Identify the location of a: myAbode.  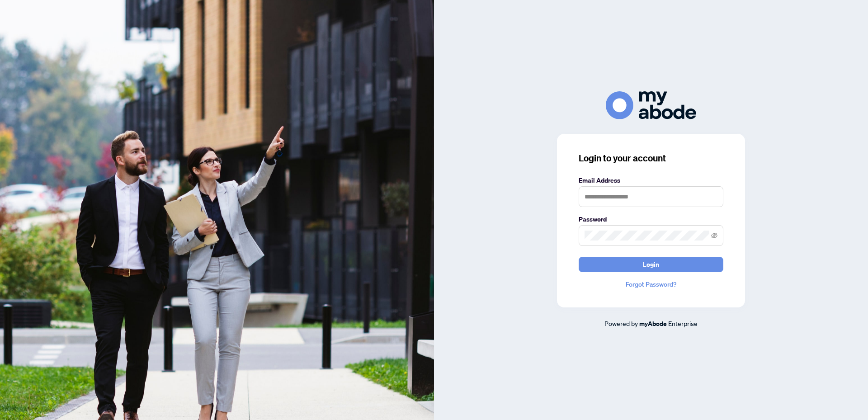
(653, 324).